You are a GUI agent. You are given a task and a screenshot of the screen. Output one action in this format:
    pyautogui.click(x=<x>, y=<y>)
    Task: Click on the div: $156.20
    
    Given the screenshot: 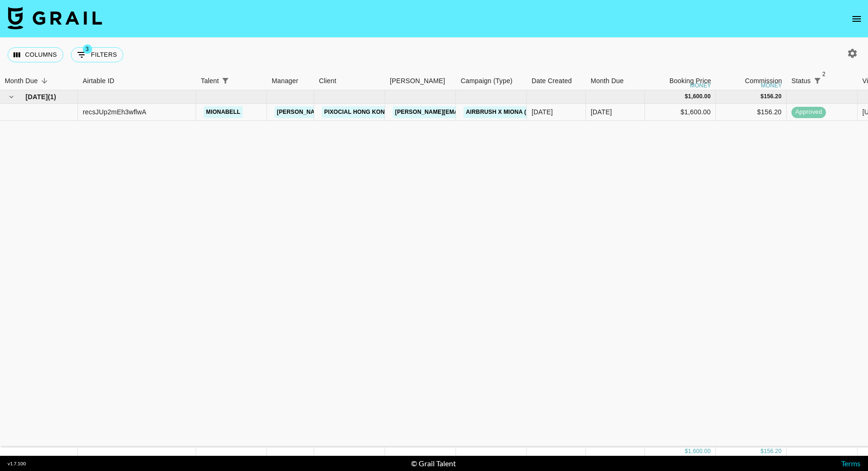 What is the action you would take?
    pyautogui.click(x=751, y=112)
    